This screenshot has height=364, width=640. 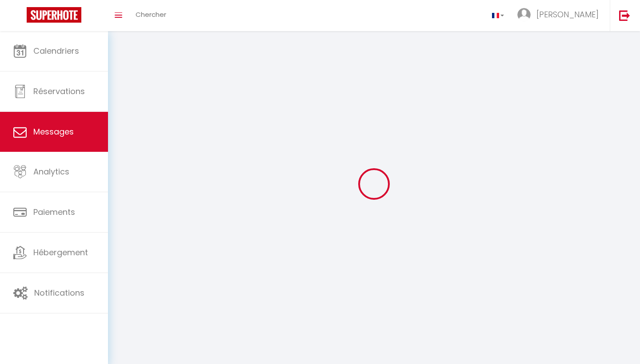 What do you see at coordinates (624, 15) in the screenshot?
I see `img: logout` at bounding box center [624, 15].